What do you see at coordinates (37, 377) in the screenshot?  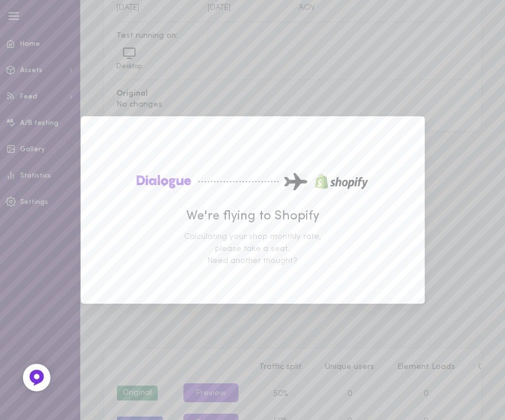 I see `img: Feedback Button` at bounding box center [37, 377].